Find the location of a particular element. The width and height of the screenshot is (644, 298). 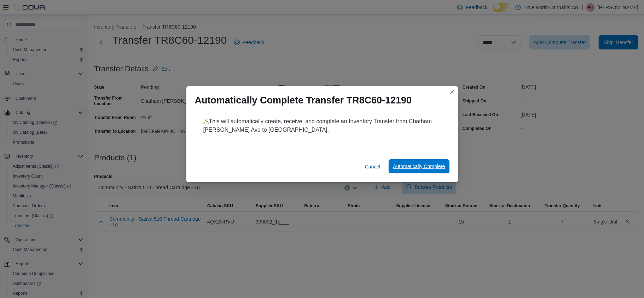

button: Automatically Complete is located at coordinates (419, 166).